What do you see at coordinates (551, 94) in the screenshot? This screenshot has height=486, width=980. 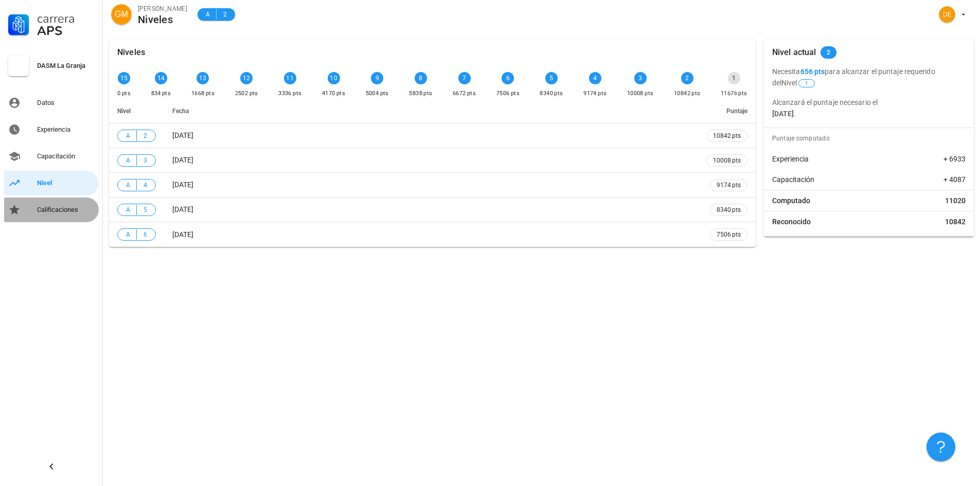 I see `div: 8340 pts` at bounding box center [551, 94].